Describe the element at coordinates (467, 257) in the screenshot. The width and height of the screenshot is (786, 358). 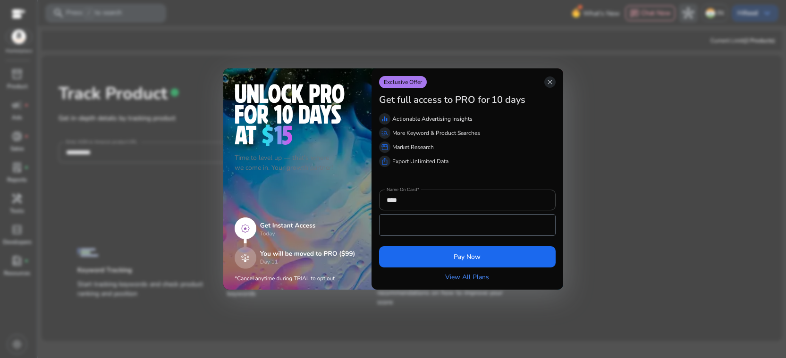
I see `span: Pay Now` at that location.